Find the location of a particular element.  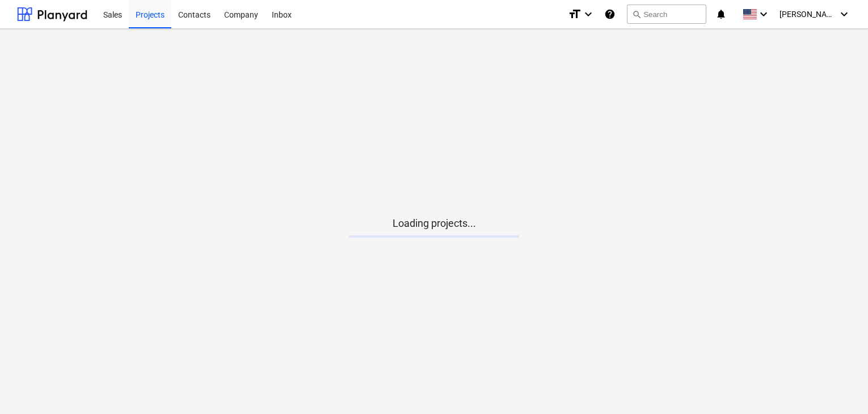

i: Knowledge base is located at coordinates (610, 14).